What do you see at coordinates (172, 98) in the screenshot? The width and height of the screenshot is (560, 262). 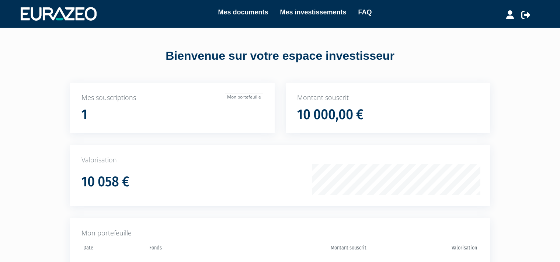 I see `p: Mes souscriptions` at bounding box center [172, 98].